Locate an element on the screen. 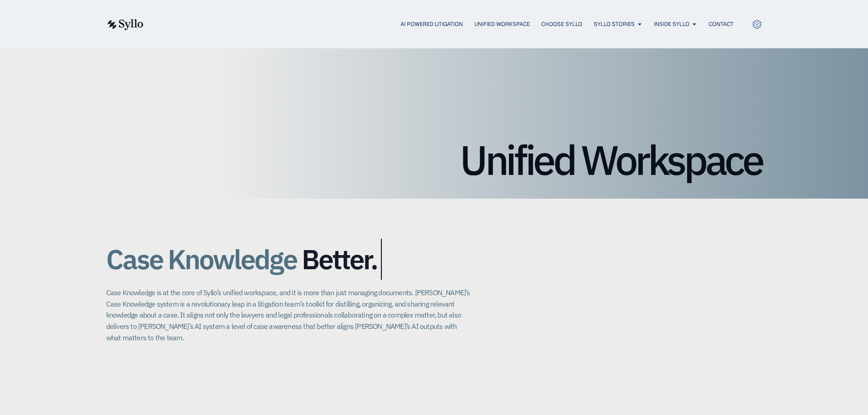  a: Inside Syllo is located at coordinates (672, 24).